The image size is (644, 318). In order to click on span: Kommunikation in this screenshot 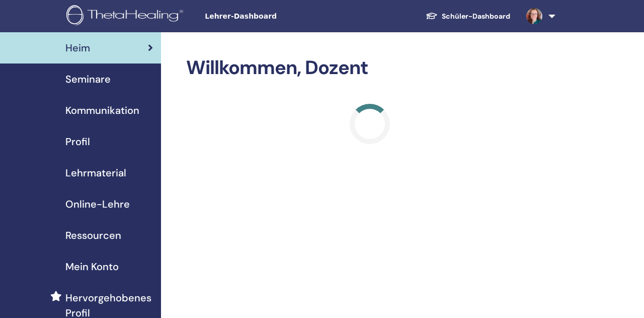, I will do `click(102, 111)`.